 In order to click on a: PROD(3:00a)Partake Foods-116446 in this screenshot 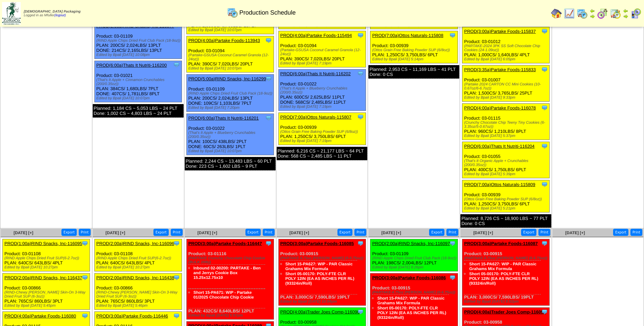, I will do `click(132, 316)`.